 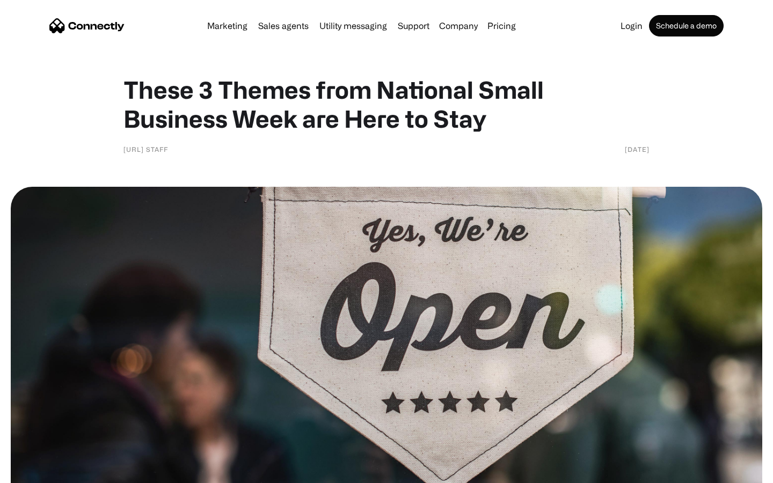 What do you see at coordinates (413, 26) in the screenshot?
I see `a: Support` at bounding box center [413, 26].